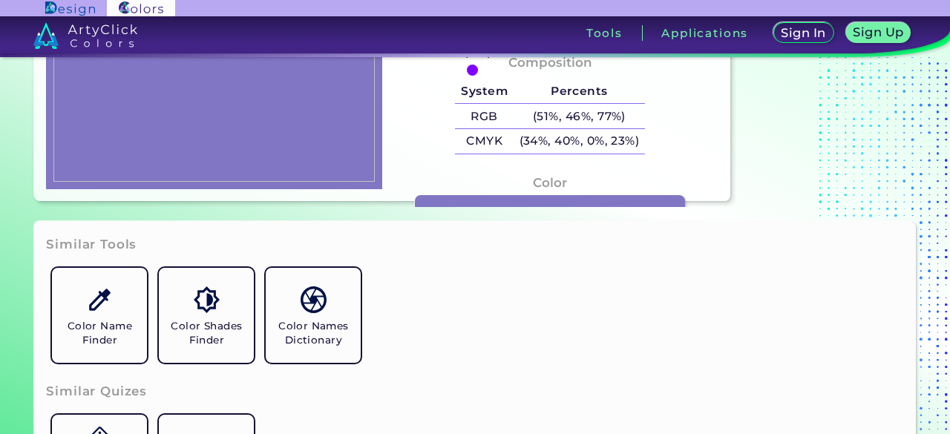 The width and height of the screenshot is (950, 434). What do you see at coordinates (206, 299) in the screenshot?
I see `img: icon_color_shades.svg` at bounding box center [206, 299].